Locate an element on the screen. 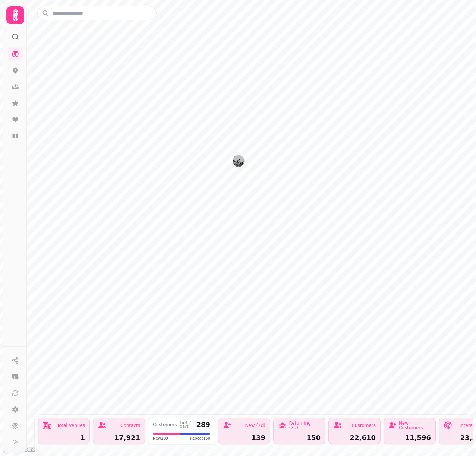 The image size is (476, 456). div: 1 is located at coordinates (64, 438).